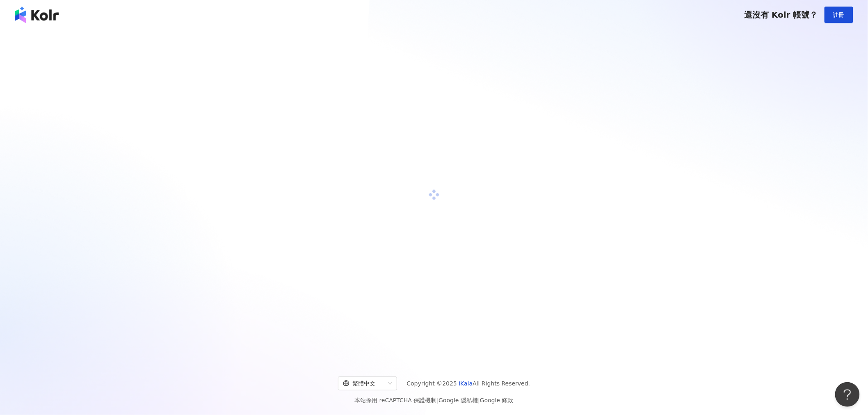  Describe the element at coordinates (459, 401) in the screenshot. I see `a: Google 隱私權` at that location.